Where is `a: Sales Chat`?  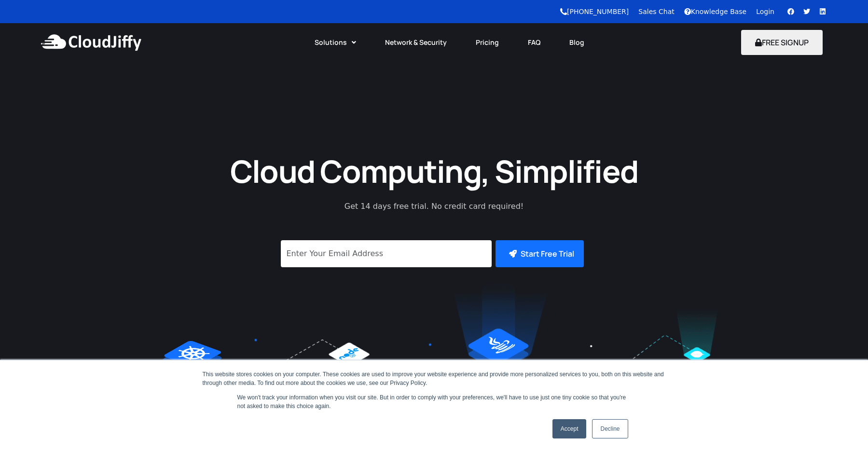
a: Sales Chat is located at coordinates (656, 12).